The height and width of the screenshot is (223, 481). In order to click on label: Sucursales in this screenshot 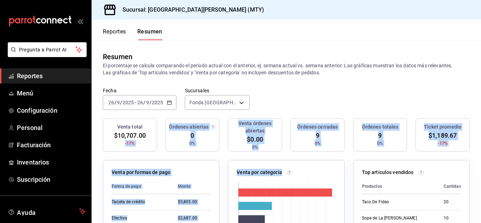, I will do `click(217, 91)`.